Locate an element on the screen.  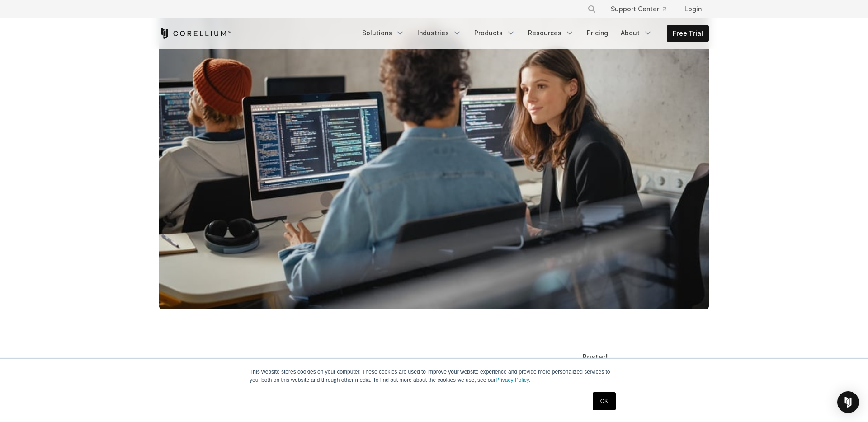
a: Login is located at coordinates (693, 9).